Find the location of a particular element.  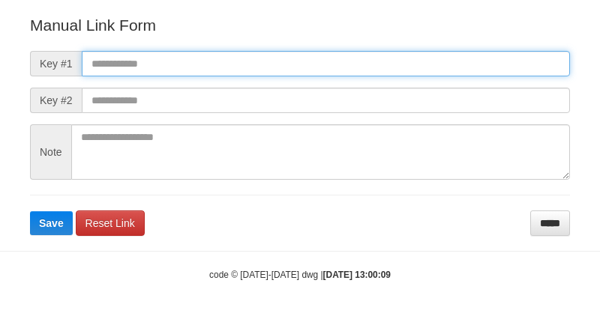

span: Note is located at coordinates (50, 152).